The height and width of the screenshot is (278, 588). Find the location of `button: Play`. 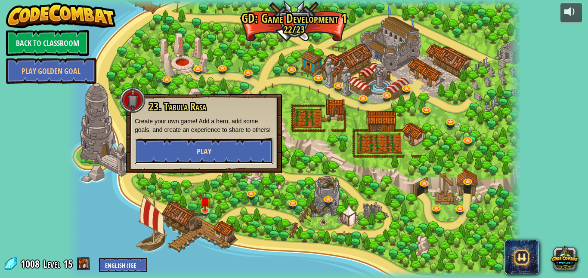

button: Play is located at coordinates (204, 151).